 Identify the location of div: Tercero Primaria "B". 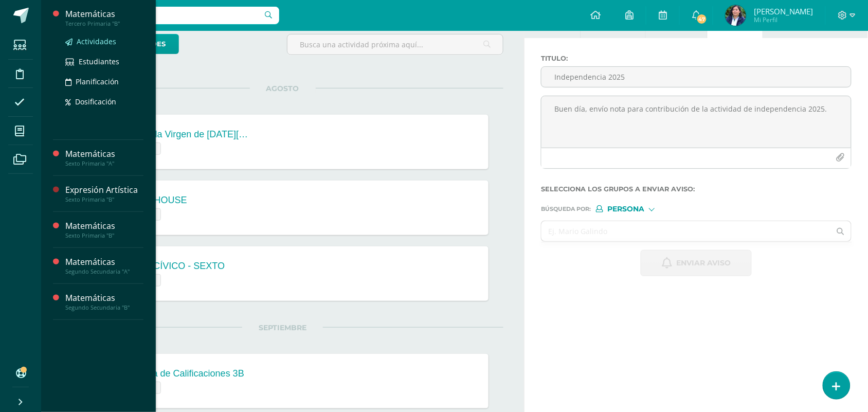
(104, 24).